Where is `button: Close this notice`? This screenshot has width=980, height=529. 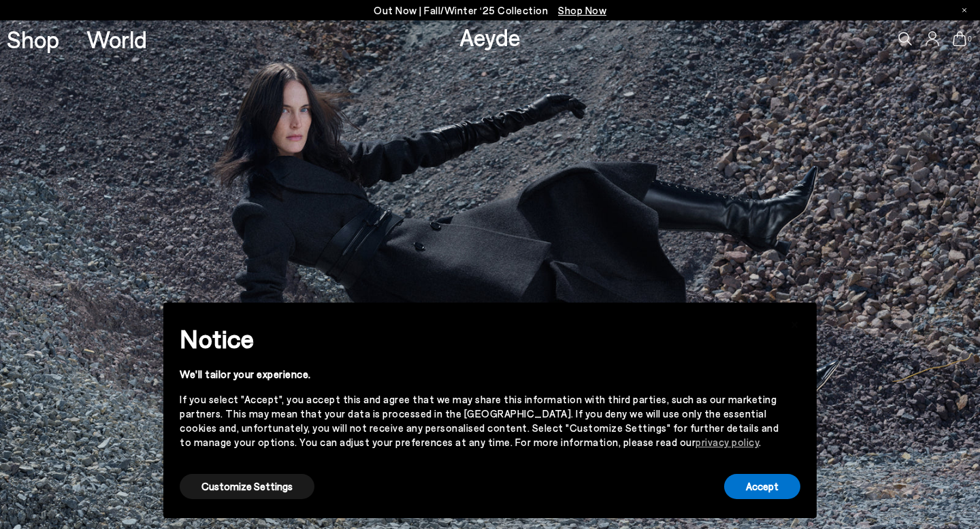
button: Close this notice is located at coordinates (794, 323).